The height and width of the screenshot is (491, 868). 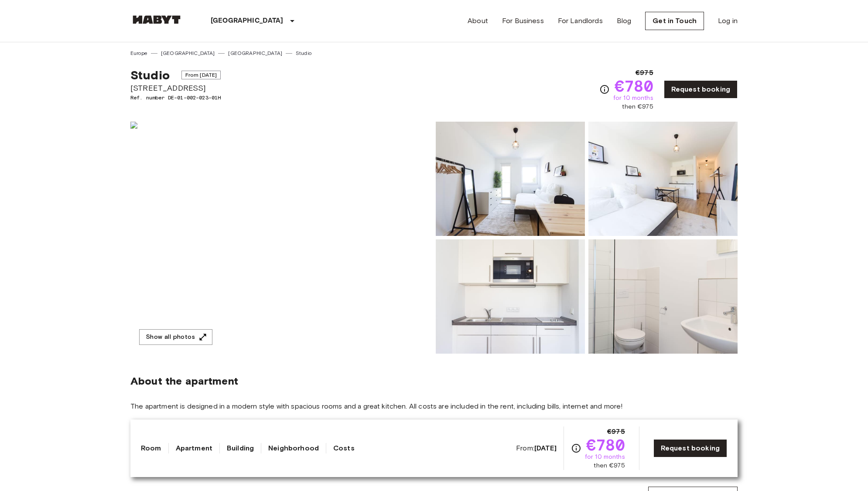 What do you see at coordinates (674, 21) in the screenshot?
I see `a: Get in Touch` at bounding box center [674, 21].